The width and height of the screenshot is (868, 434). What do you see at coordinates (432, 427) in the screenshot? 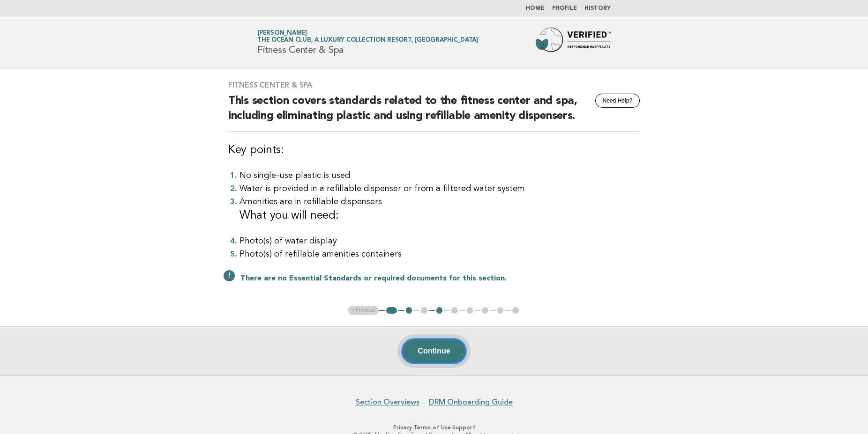
I see `a: Terms of Use` at bounding box center [432, 427].